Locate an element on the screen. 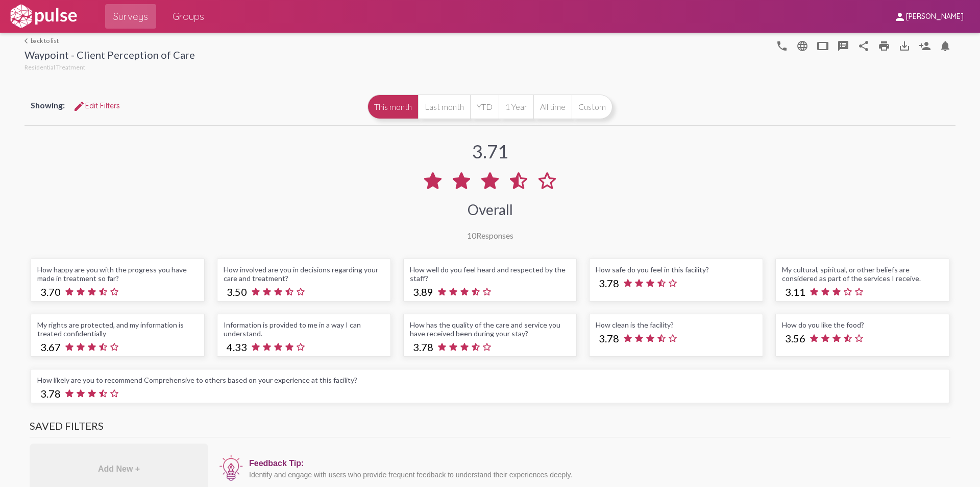 The width and height of the screenshot is (980, 487). button: Edit FiltersEdit Filters is located at coordinates (97, 106).